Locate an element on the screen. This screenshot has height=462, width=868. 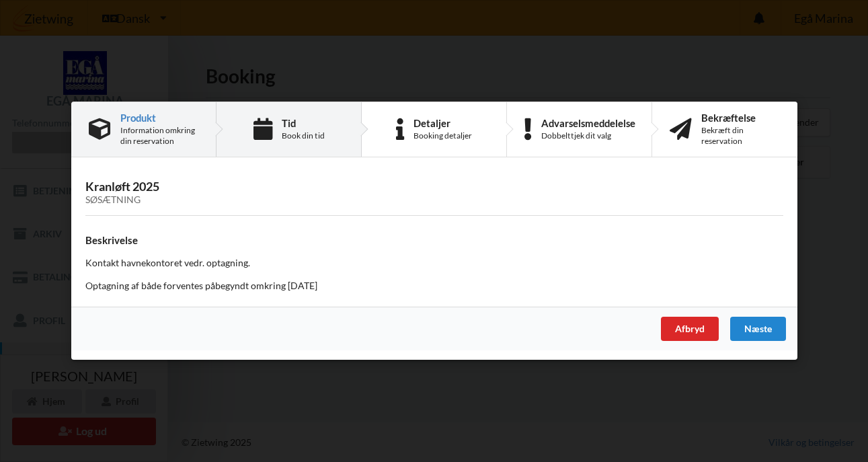
h3: Kranløft 2025 is located at coordinates (434, 193).